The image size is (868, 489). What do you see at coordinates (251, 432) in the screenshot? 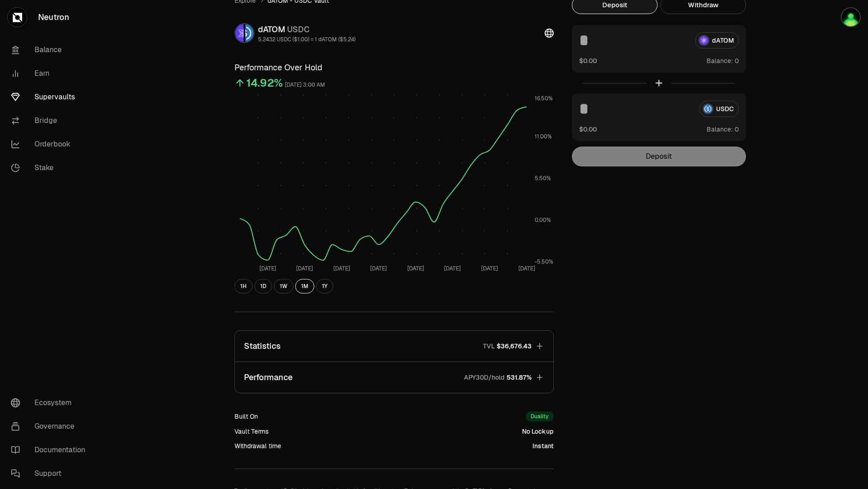
I see `div: Vault Terms` at bounding box center [251, 432].